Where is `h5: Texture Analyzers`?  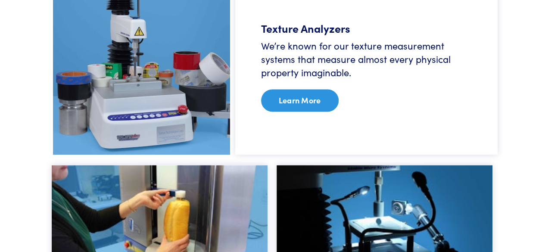 h5: Texture Analyzers is located at coordinates (366, 28).